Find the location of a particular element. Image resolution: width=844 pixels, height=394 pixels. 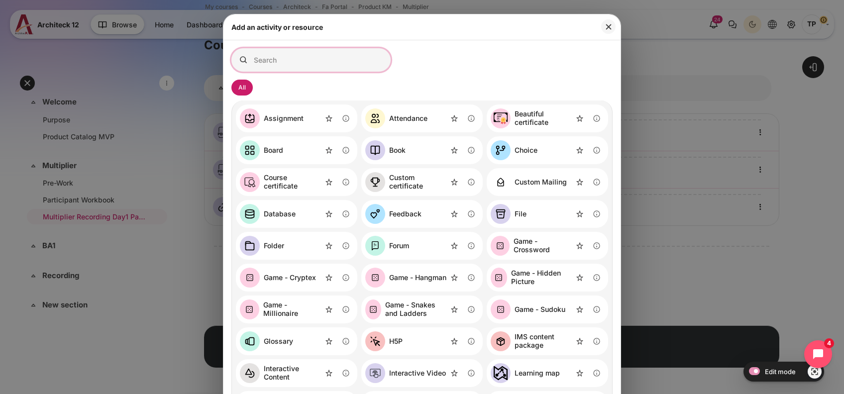

a: Custom certificate is located at coordinates (406, 182).